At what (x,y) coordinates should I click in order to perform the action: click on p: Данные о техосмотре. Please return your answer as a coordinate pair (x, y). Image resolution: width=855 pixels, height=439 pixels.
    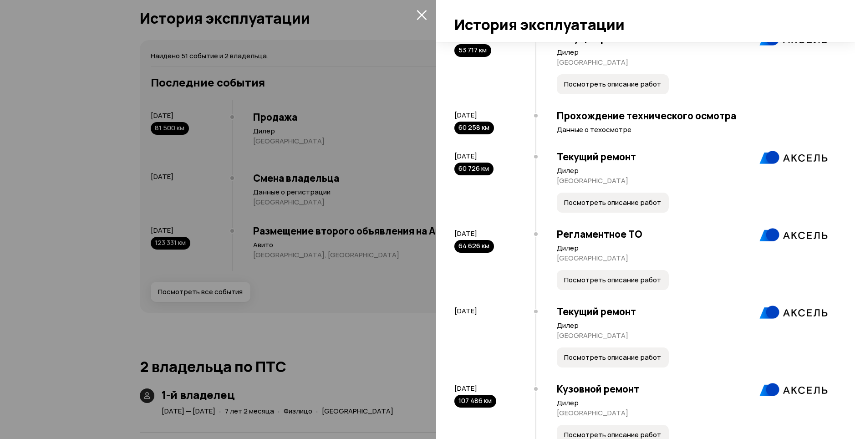
    Looking at the image, I should click on (692, 130).